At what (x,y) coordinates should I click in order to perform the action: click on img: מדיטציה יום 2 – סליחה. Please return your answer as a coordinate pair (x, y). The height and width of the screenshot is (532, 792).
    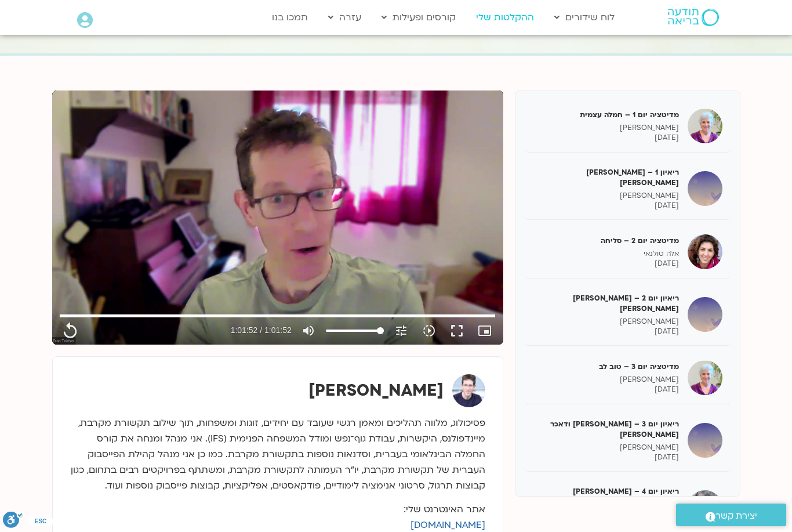
    Looking at the image, I should click on (705, 252).